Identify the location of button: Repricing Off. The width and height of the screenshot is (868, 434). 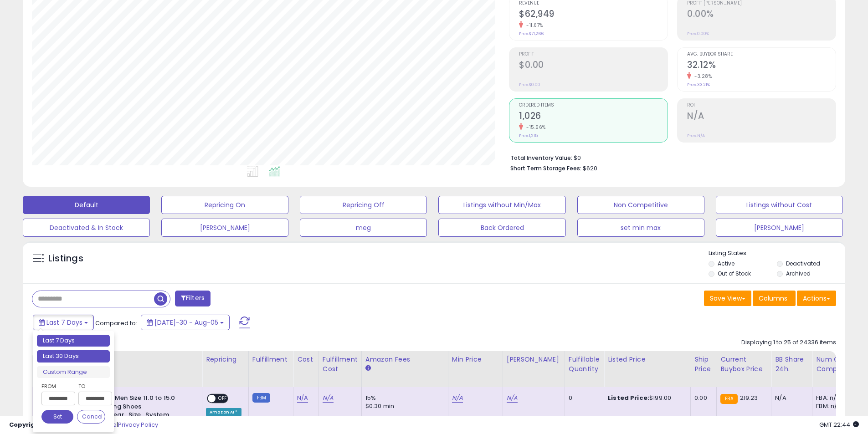
(364, 205).